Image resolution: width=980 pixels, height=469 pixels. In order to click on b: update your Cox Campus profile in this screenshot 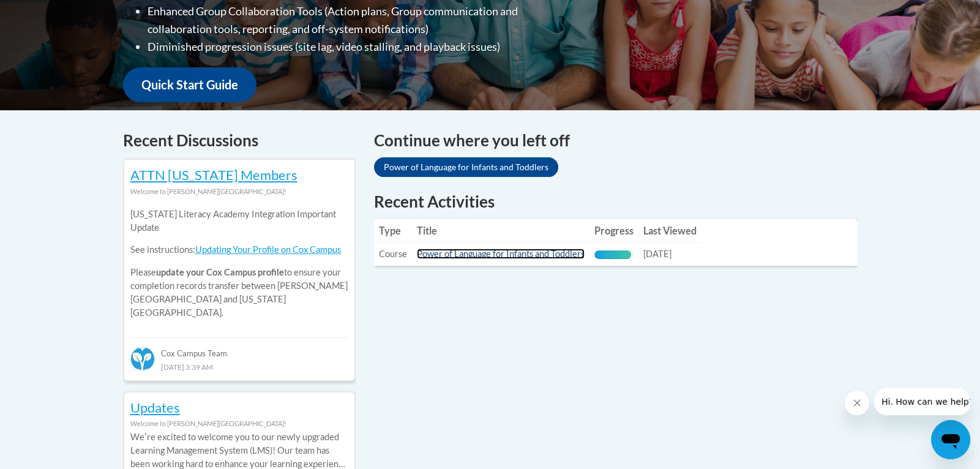, I will do `click(219, 272)`.